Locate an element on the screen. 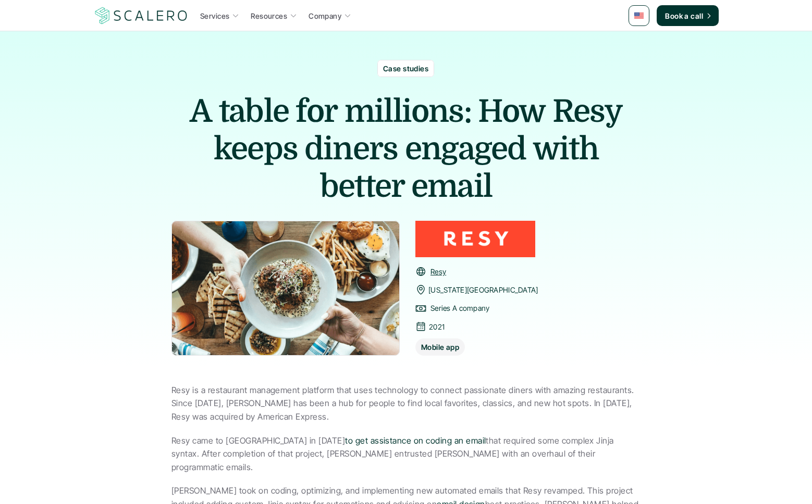 This screenshot has height=504, width=812. span: with is located at coordinates (565, 149).